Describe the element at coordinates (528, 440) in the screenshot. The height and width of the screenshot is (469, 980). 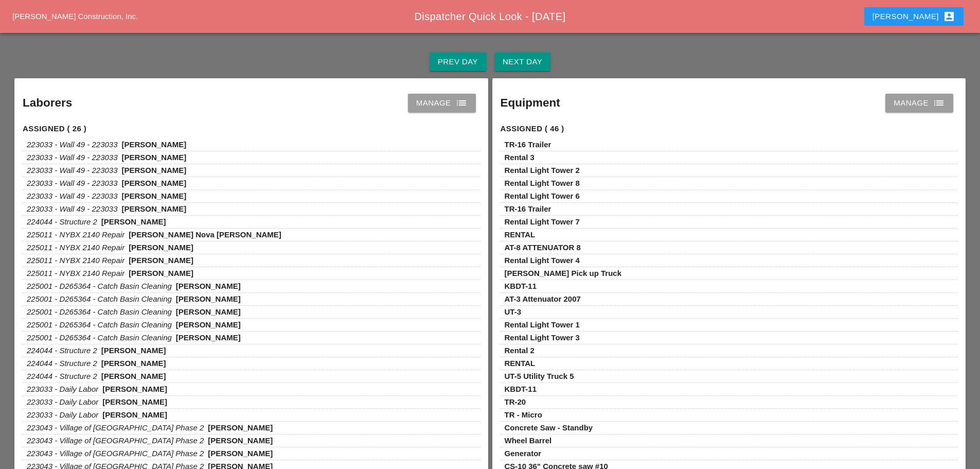
I see `span: Wheel Barrel` at that location.